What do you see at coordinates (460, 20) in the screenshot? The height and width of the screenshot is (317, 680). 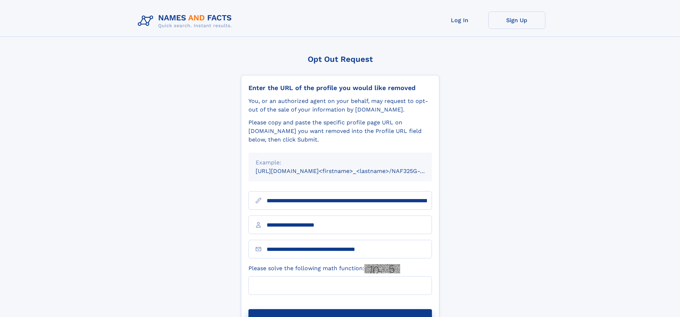 I see `a: Log In` at bounding box center [460, 20].